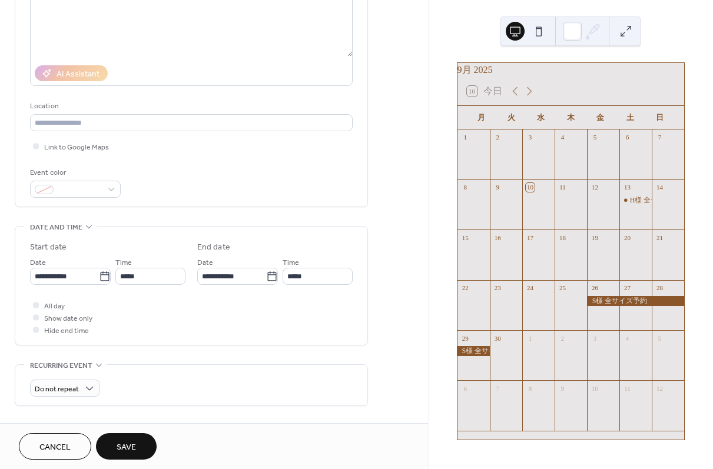 The height and width of the screenshot is (469, 713). What do you see at coordinates (126, 446) in the screenshot?
I see `button: Save` at bounding box center [126, 446].